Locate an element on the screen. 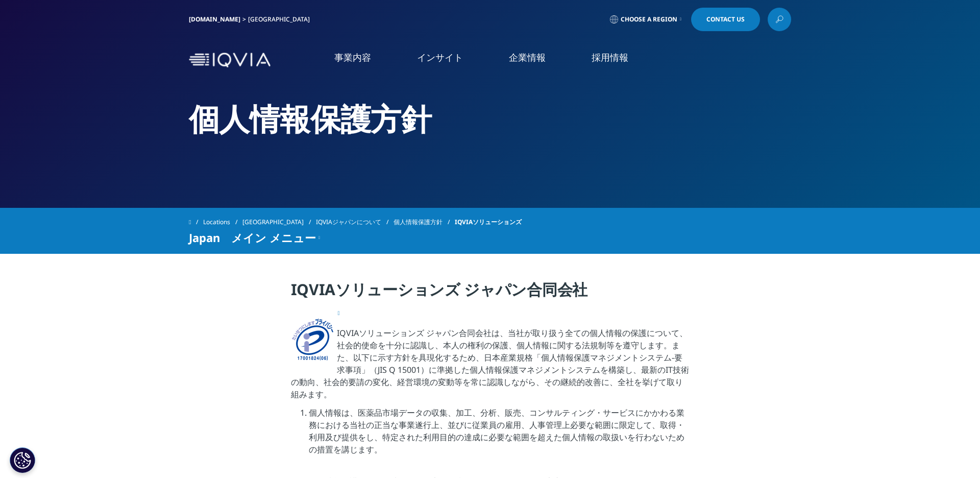 The image size is (980, 478). h4: IQVIAソリューションズ ジャパン合同会社 is located at coordinates (490, 293).